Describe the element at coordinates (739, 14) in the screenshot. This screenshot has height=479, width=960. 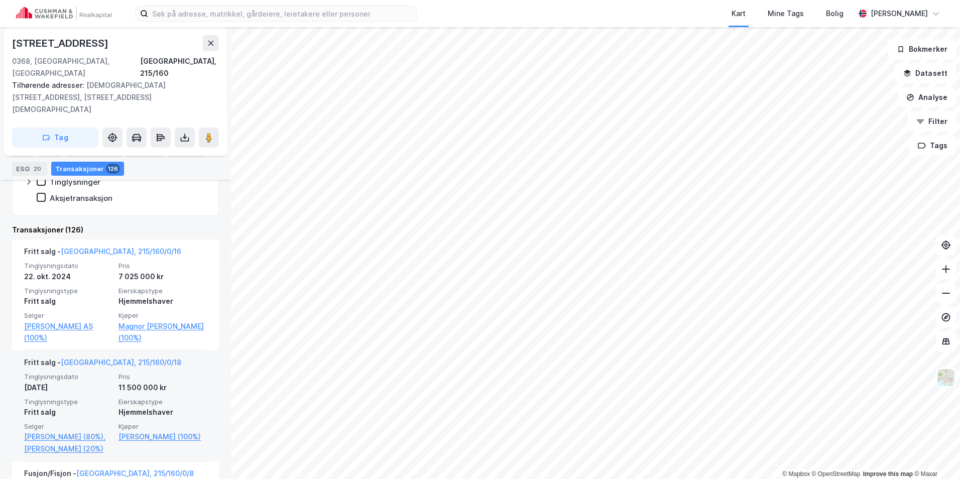
I see `div: Kart` at that location.